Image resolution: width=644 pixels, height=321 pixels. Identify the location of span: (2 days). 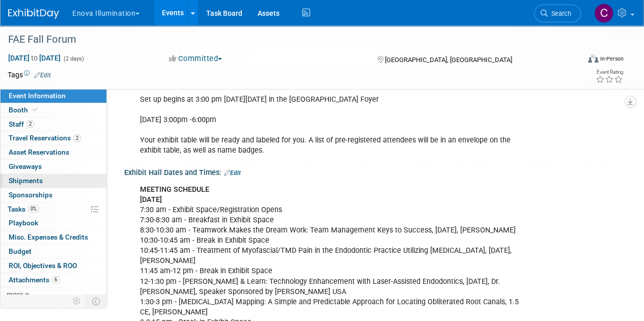
(73, 58).